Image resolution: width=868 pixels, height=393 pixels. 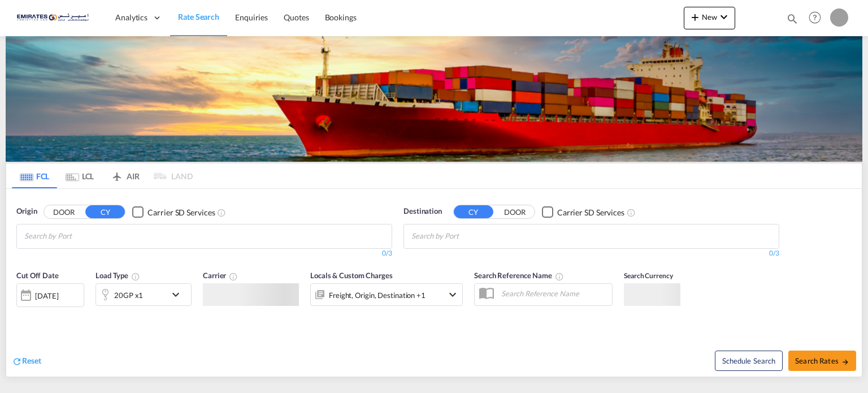 What do you see at coordinates (792, 18) in the screenshot?
I see `md-icon: icon-magnify` at bounding box center [792, 18].